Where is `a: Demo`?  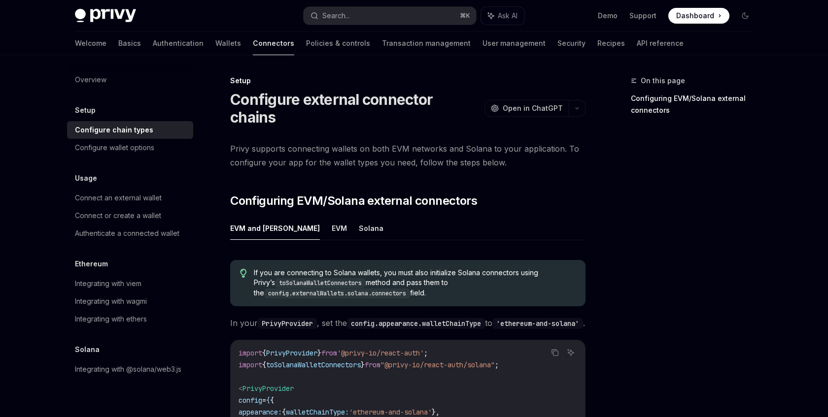 a: Demo is located at coordinates (608, 16).